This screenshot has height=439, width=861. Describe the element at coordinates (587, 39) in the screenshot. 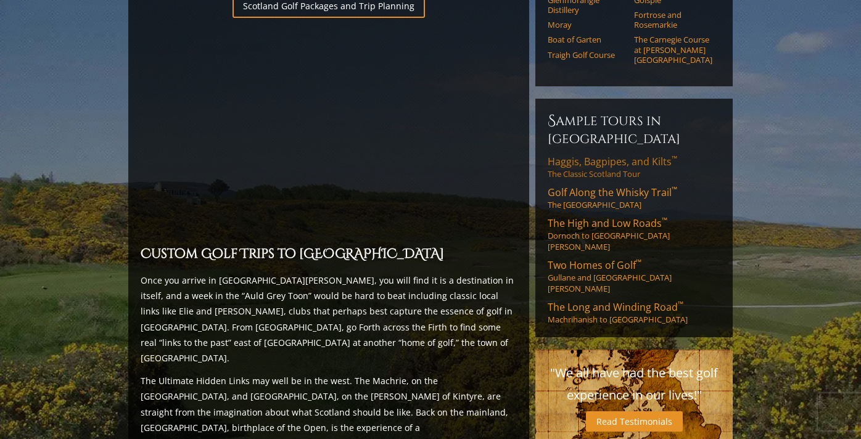

I see `a: Boat of Garten` at that location.